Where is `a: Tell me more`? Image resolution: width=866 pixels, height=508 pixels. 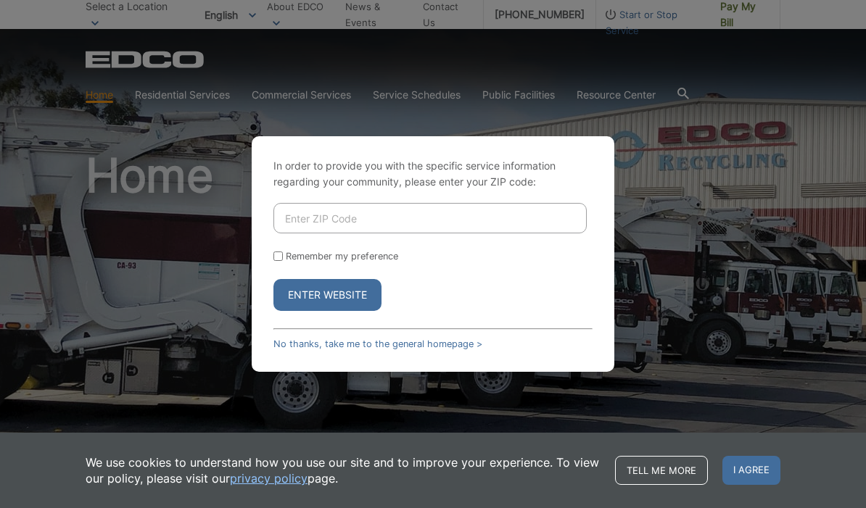 a: Tell me more is located at coordinates (661, 470).